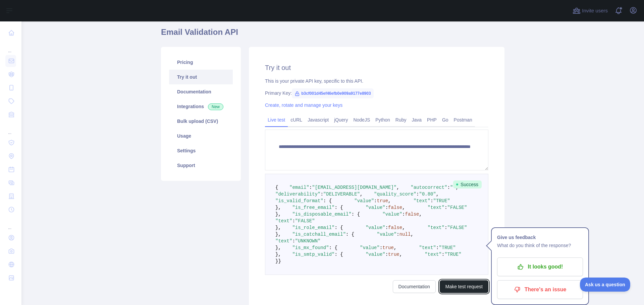  I want to click on p: There's an issue, so click(540, 290).